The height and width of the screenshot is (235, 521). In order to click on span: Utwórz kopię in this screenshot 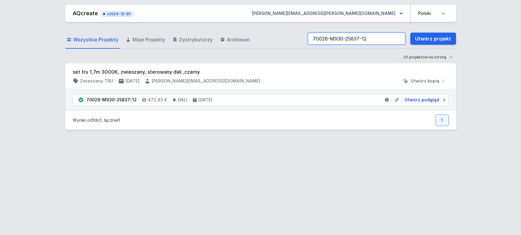, I will do `click(425, 81)`.